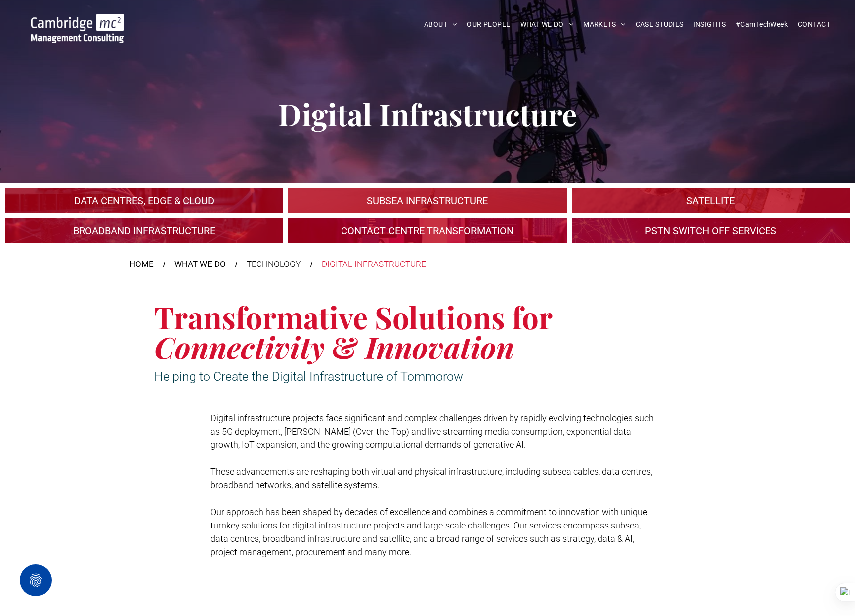  I want to click on span: Our approach has been shaped by decades of excellence and combines a commitment to innovation wit..., so click(428, 532).